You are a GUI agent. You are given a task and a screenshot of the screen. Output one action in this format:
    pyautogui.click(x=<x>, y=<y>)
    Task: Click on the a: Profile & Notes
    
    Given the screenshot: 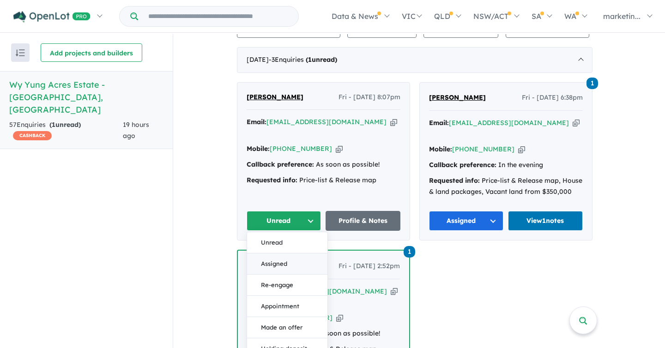 What is the action you would take?
    pyautogui.click(x=363, y=221)
    